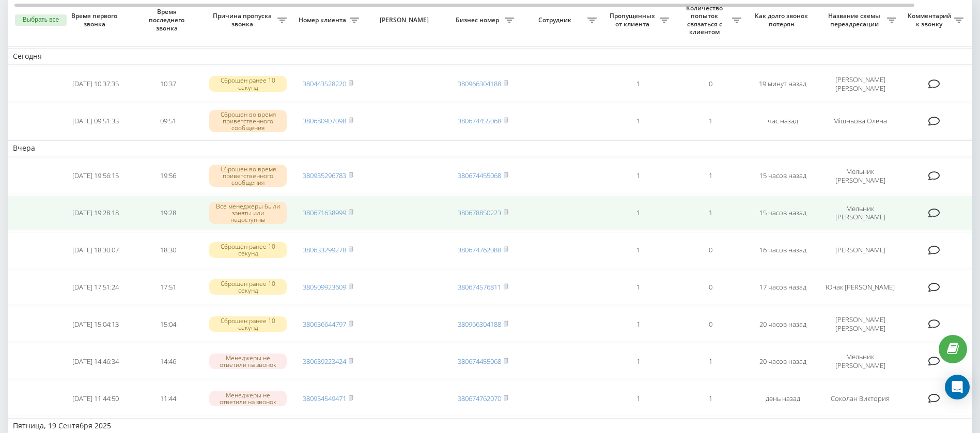  Describe the element at coordinates (931, 20) in the screenshot. I see `span: Комментарий к звонку` at that location.